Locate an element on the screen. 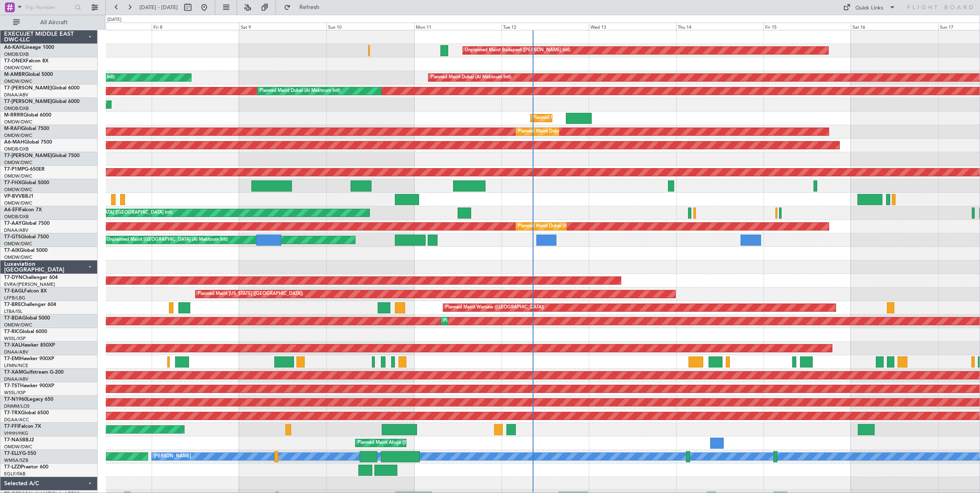 The height and width of the screenshot is (493, 980). span: T7-XAL is located at coordinates (12, 346).